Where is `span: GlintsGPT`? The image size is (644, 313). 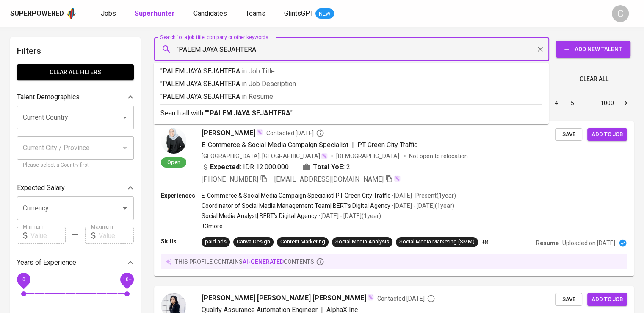 span: GlintsGPT is located at coordinates (299, 13).